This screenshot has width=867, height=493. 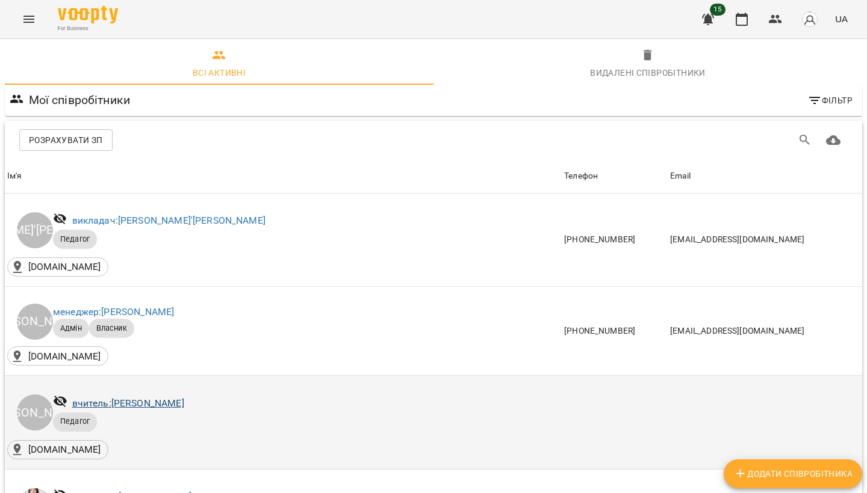 I want to click on span: Ім'я, so click(x=283, y=176).